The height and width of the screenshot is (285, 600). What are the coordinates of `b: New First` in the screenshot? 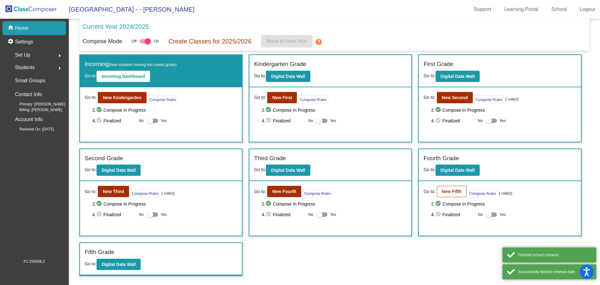 It's located at (282, 98).